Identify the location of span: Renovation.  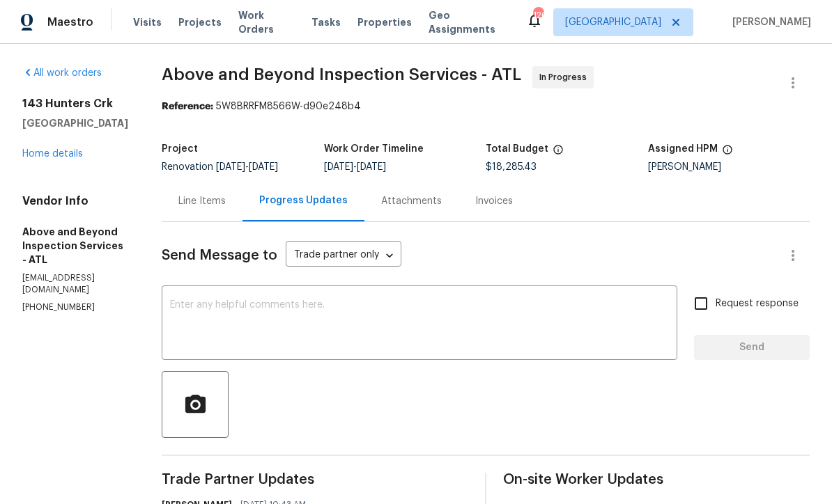
(220, 167).